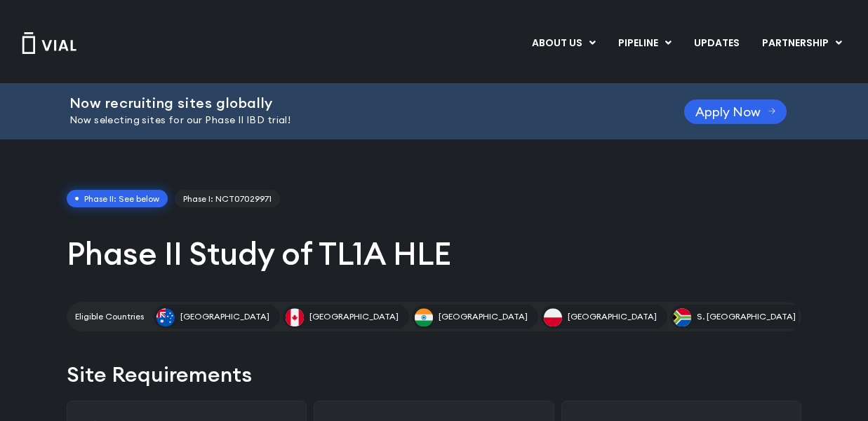 This screenshot has height=421, width=868. What do you see at coordinates (434, 253) in the screenshot?
I see `h1: Phase II Study of TL1A HLE` at bounding box center [434, 253].